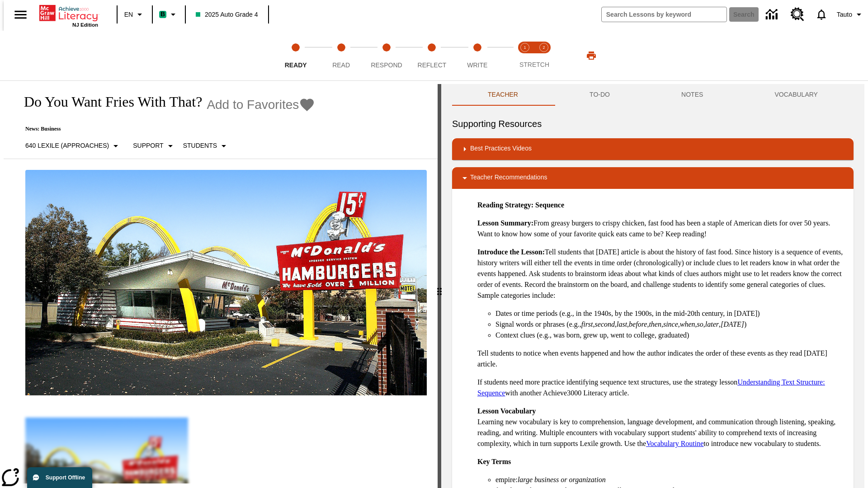  What do you see at coordinates (494, 462) in the screenshot?
I see `strong: Key Terms` at bounding box center [494, 462].